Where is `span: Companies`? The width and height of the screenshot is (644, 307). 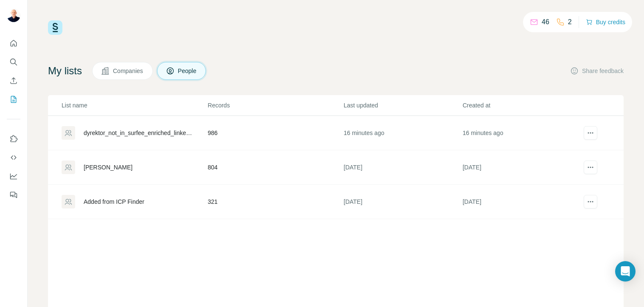 span: Companies is located at coordinates (128, 71).